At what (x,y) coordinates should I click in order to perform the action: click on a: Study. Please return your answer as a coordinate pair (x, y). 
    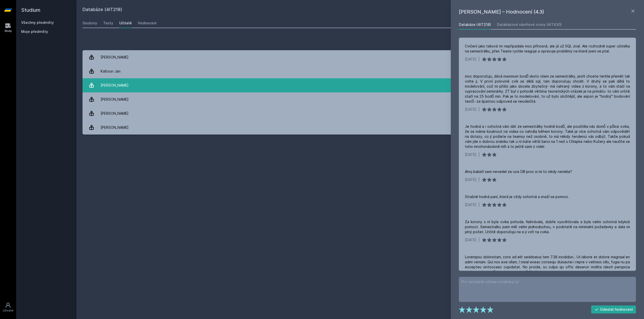
    Looking at the image, I should click on (8, 28).